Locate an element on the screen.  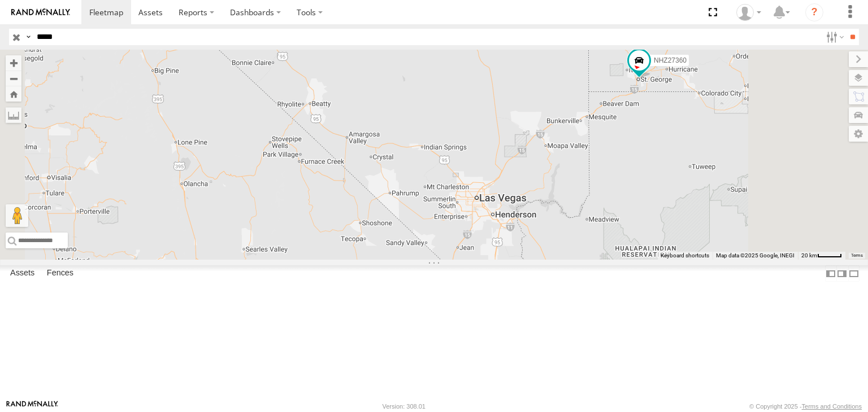
label: Fences is located at coordinates (60, 274).